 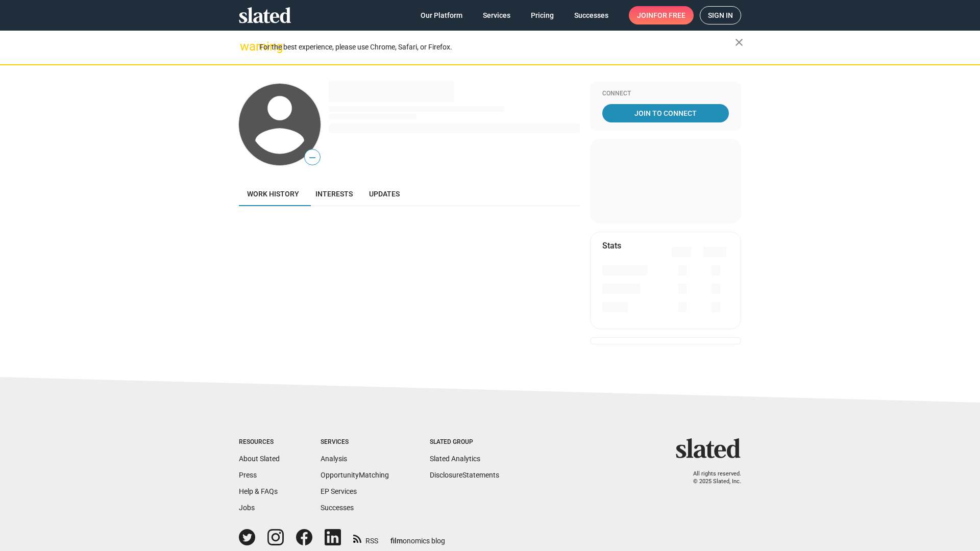 What do you see at coordinates (497, 47) in the screenshot?
I see `div: For the best experience, please use Chrome, Safari, or Firefox.` at bounding box center [497, 47].